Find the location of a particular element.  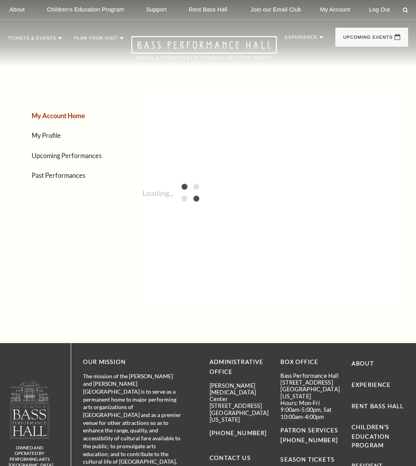

p: Bass Performance Hall is located at coordinates (309, 375).